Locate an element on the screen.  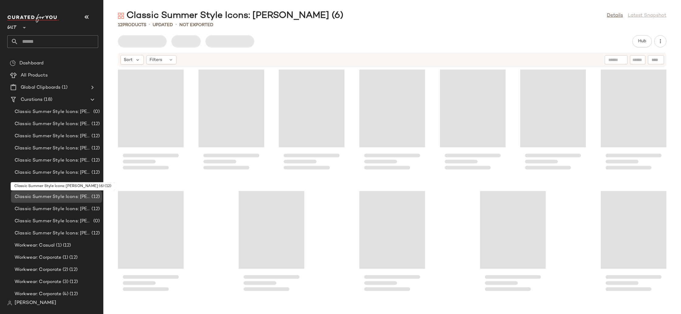
span: Hub is located at coordinates (642, 41).